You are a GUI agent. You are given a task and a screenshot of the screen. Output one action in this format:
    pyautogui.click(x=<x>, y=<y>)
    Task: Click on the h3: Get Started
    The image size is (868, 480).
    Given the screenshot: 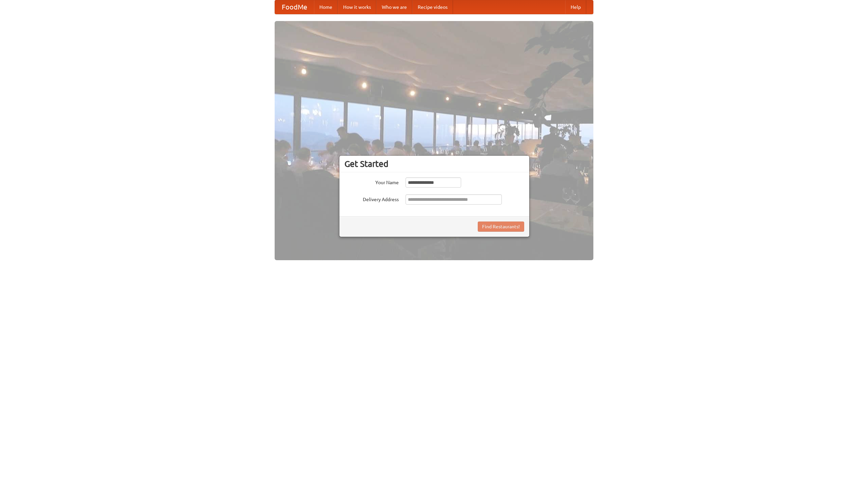 What is the action you would take?
    pyautogui.click(x=434, y=164)
    